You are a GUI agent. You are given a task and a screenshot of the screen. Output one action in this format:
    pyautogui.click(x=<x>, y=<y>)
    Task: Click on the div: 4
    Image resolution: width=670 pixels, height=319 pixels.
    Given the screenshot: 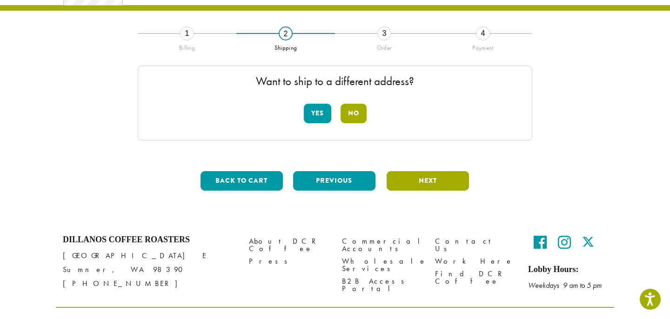 What is the action you would take?
    pyautogui.click(x=483, y=33)
    